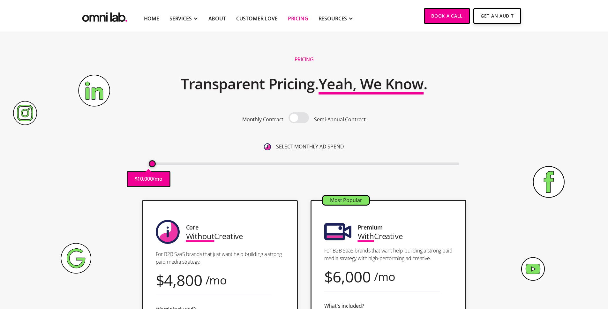 The image size is (608, 309). Describe the element at coordinates (351, 276) in the screenshot. I see `div: 6,000` at that location.